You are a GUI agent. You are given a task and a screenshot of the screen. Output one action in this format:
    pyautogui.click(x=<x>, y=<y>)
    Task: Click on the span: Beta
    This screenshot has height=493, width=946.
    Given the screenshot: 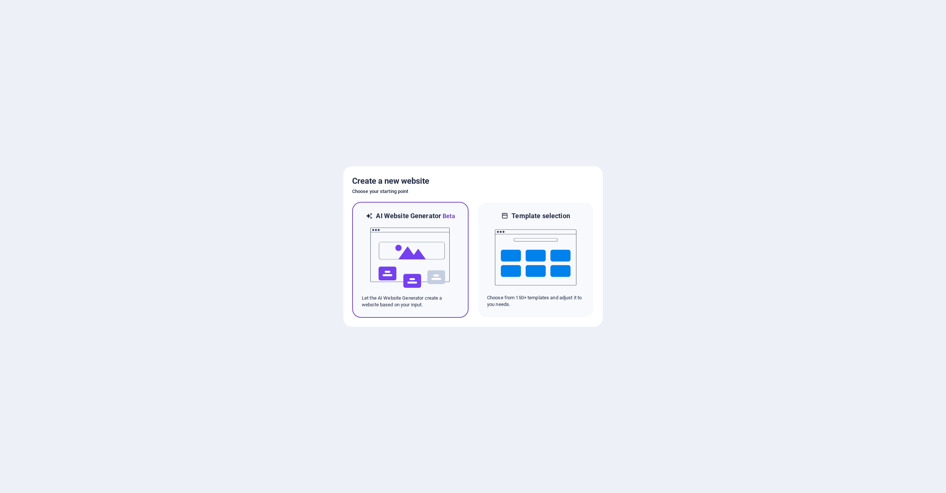 What is the action you would take?
    pyautogui.click(x=448, y=216)
    